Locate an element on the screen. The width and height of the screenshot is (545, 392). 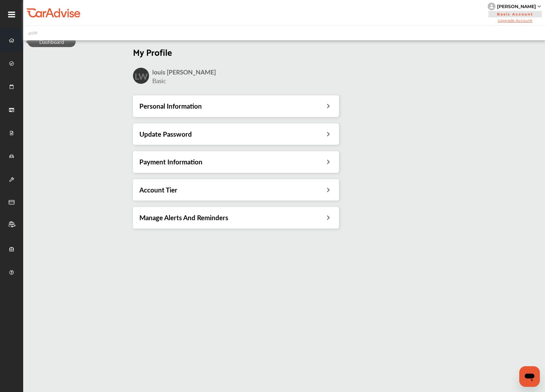
h3: Update Password is located at coordinates (165, 134).